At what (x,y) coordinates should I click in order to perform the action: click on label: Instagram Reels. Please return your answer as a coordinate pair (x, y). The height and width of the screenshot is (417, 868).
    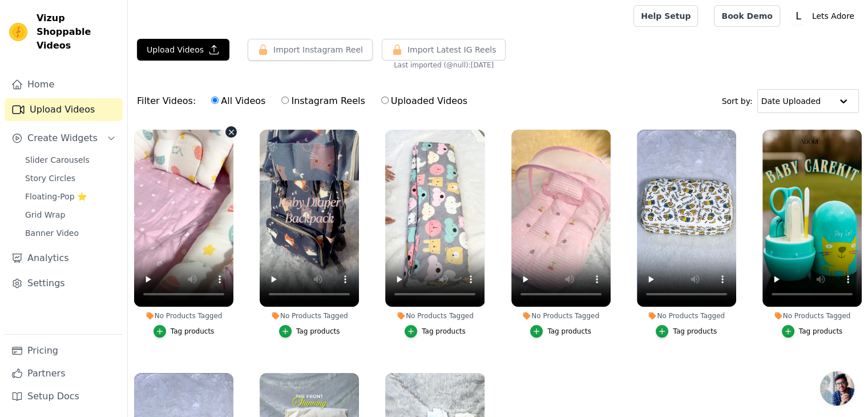
    Looking at the image, I should click on (323, 101).